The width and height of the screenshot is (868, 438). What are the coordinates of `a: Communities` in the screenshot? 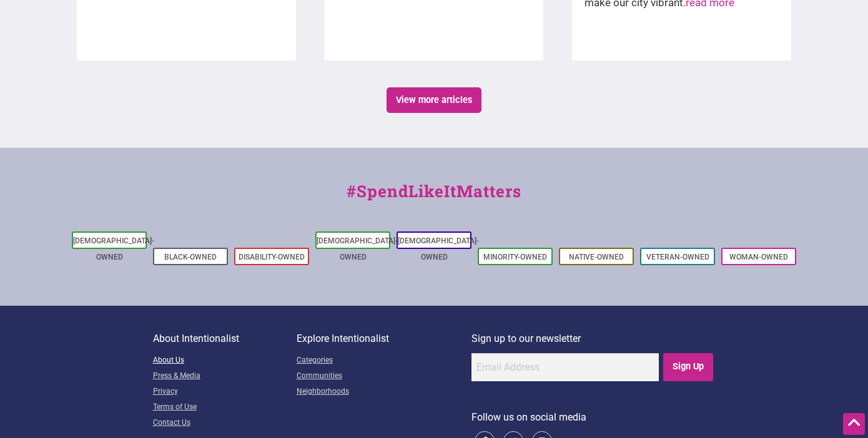 It's located at (384, 376).